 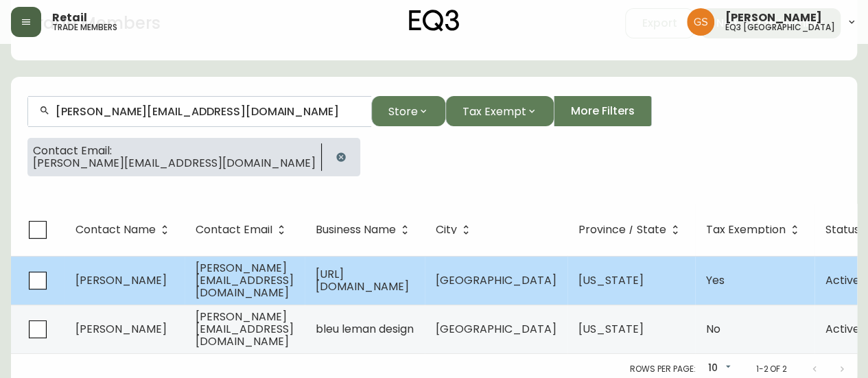 What do you see at coordinates (842, 230) in the screenshot?
I see `span: Status` at bounding box center [842, 230].